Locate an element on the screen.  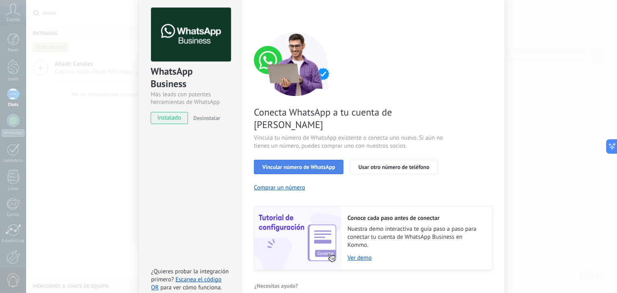
span: Nuestra demo interactiva te guía paso a paso para conectar tu cuenta de WhatsApp Business en Kommo. is located at coordinates (415, 237).